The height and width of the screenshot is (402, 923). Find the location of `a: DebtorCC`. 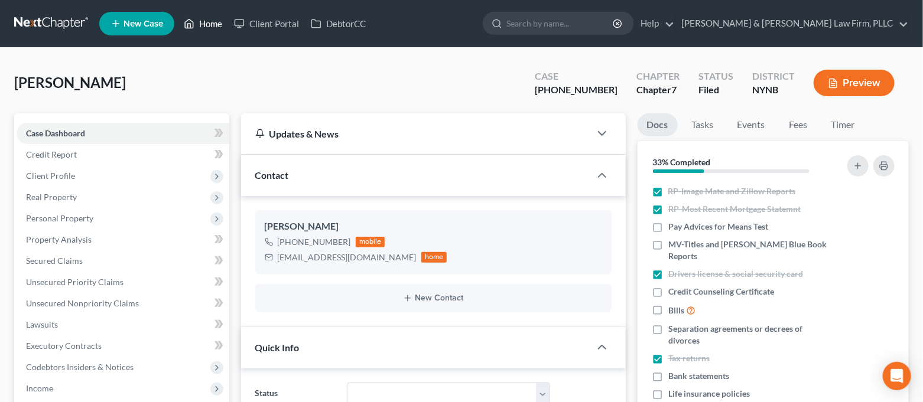

a: DebtorCC is located at coordinates (338, 24).